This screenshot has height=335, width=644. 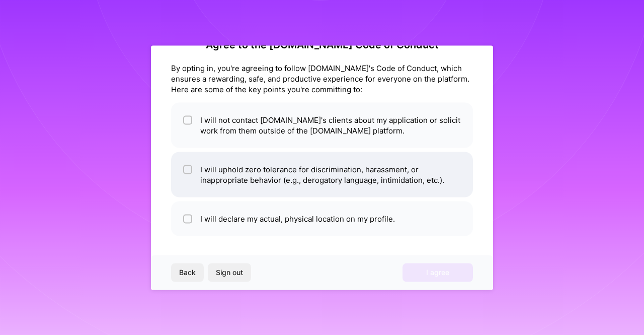 I want to click on button: Sign out, so click(x=230, y=272).